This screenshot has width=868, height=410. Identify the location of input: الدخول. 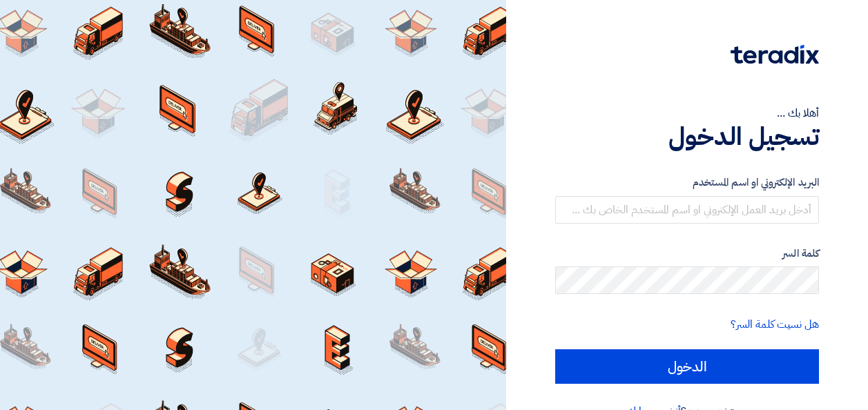
(687, 367).